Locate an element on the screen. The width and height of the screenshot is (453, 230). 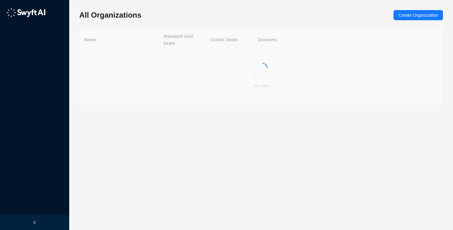
span: loading is located at coordinates (263, 68).